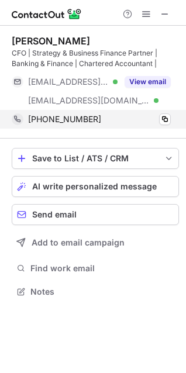 This screenshot has width=186, height=373. What do you see at coordinates (147, 82) in the screenshot?
I see `button: Reveal Button` at bounding box center [147, 82].